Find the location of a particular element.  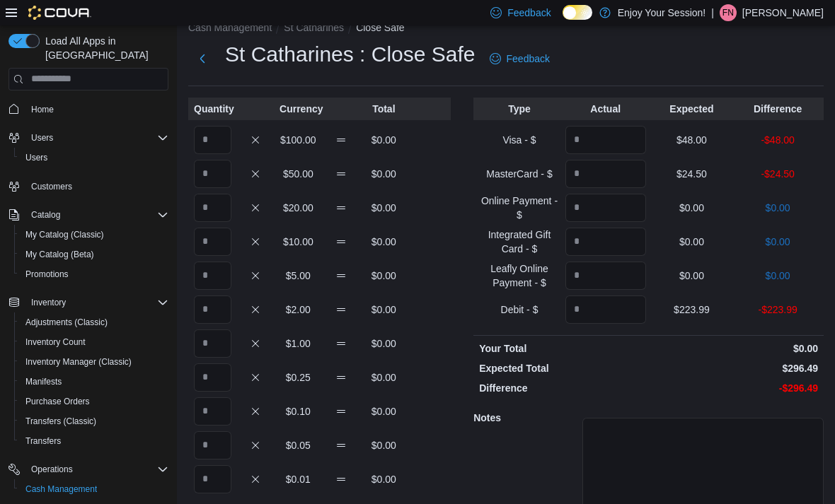

button: Customers is located at coordinates (89, 186).